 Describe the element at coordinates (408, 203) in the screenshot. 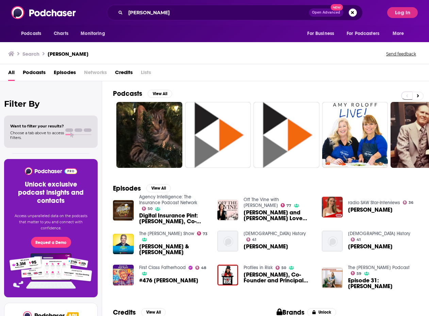

I see `a: 36` at that location.